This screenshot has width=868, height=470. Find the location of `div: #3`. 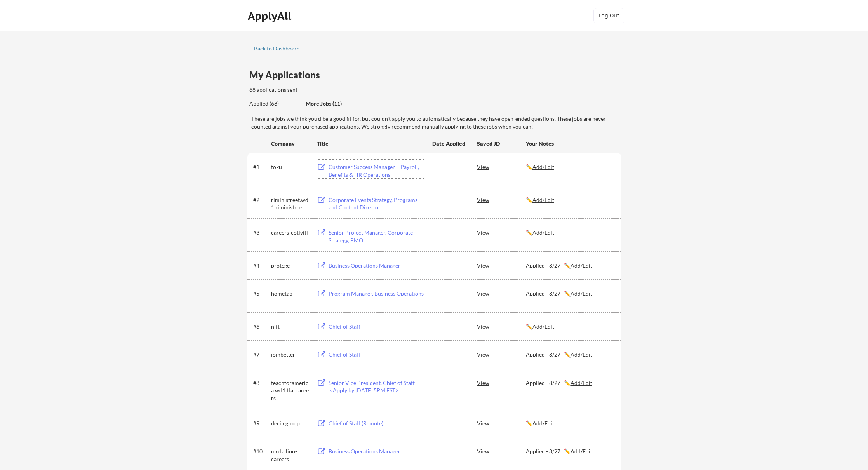

div: #3 is located at coordinates (260, 233).